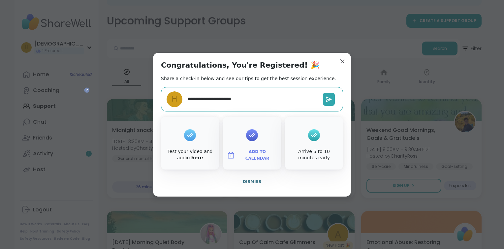 The width and height of the screenshot is (504, 249). Describe the element at coordinates (248, 78) in the screenshot. I see `h2: Share a check-in below and see our tips to get the best session experience.` at that location.